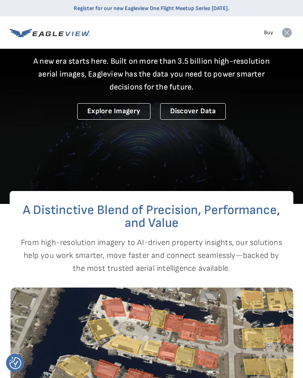  What do you see at coordinates (151, 255) in the screenshot?
I see `p: From high-resolution imagery to AI-driven property insights, our solutions help you work smarter,...` at bounding box center [151, 255].